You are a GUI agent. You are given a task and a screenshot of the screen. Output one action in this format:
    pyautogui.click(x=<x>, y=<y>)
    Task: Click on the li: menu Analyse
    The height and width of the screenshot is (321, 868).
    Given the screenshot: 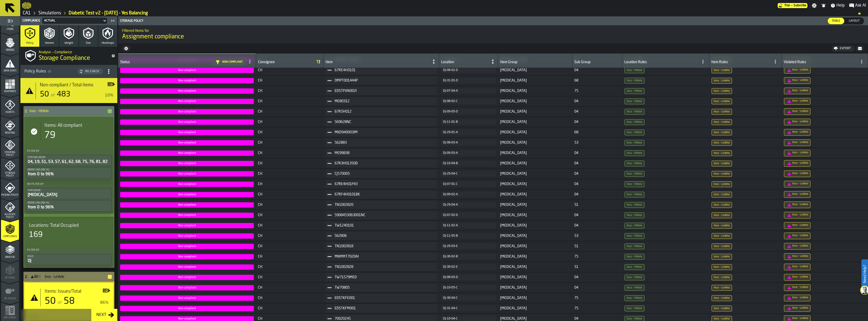 What is the action you would take?
    pyautogui.click(x=10, y=250)
    